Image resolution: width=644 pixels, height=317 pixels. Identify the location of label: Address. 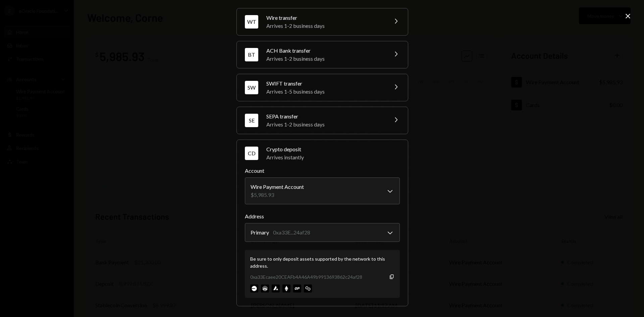
(322, 216).